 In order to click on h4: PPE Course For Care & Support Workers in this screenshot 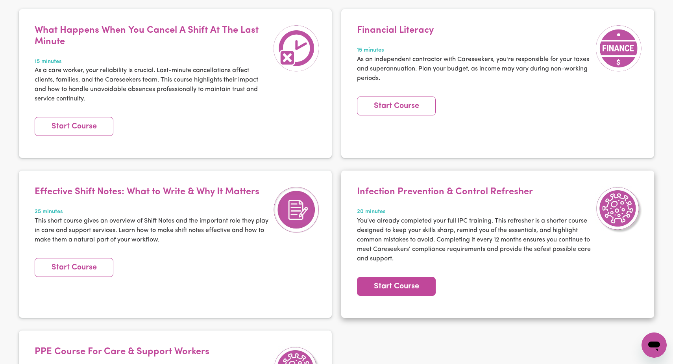, I will do `click(152, 352)`.